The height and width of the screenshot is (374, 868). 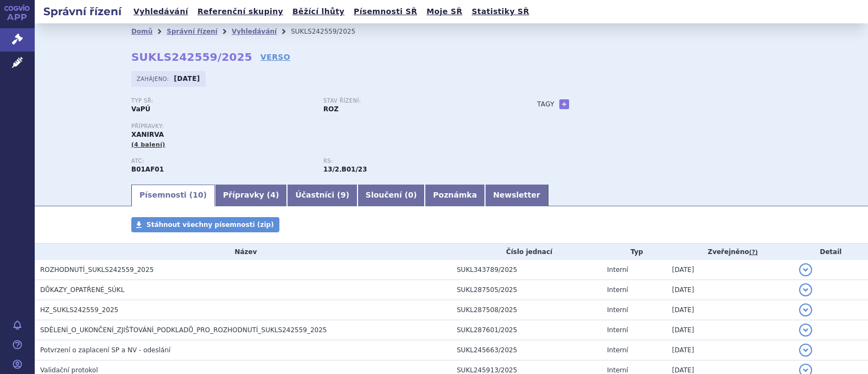 I want to click on strong: SUKLS242559/2025, so click(x=192, y=57).